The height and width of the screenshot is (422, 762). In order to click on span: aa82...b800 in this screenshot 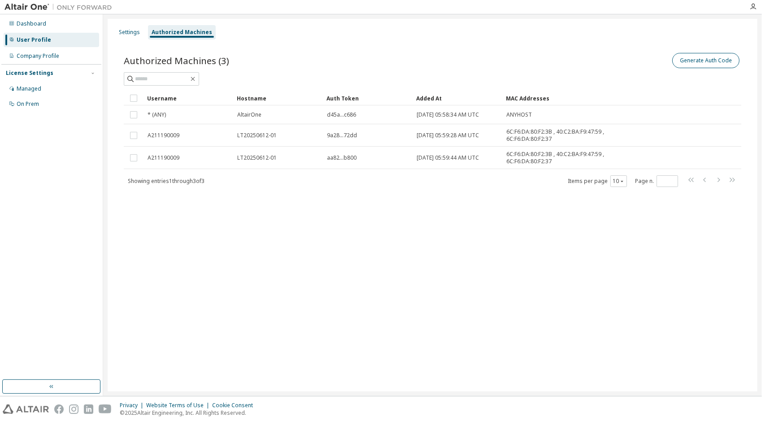, I will do `click(342, 158)`.